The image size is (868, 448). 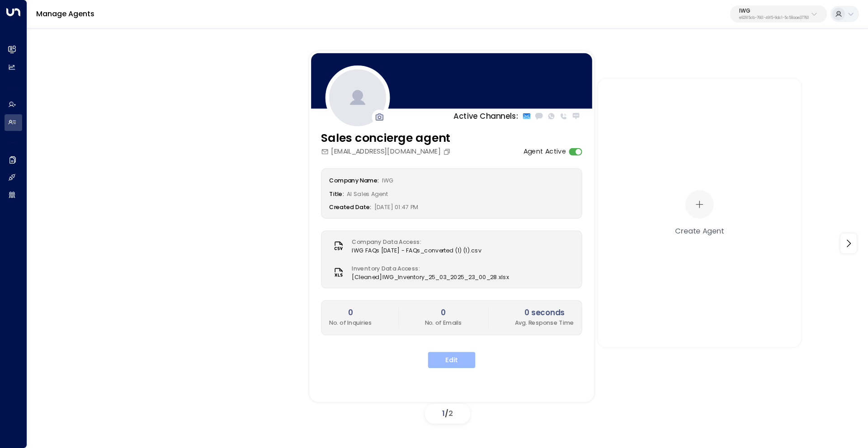 What do you see at coordinates (65, 14) in the screenshot?
I see `a: Manage Agents` at bounding box center [65, 14].